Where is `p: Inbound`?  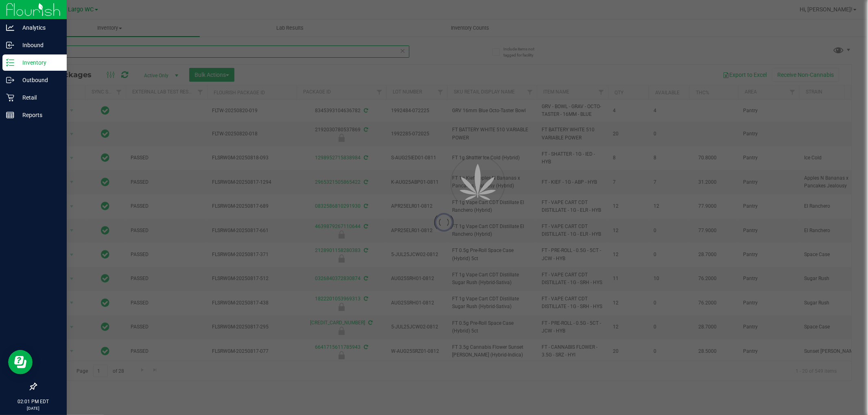 p: Inbound is located at coordinates (39, 45).